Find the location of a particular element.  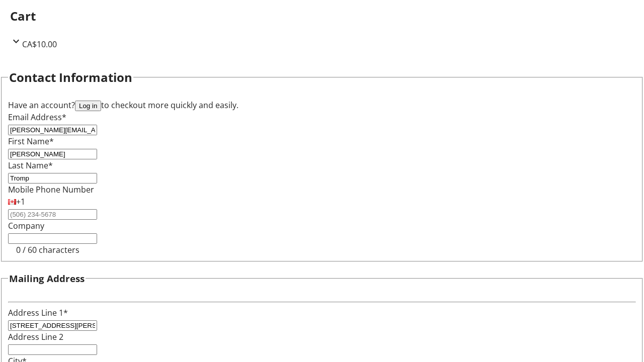

h3: Mailing Address is located at coordinates (47, 279).